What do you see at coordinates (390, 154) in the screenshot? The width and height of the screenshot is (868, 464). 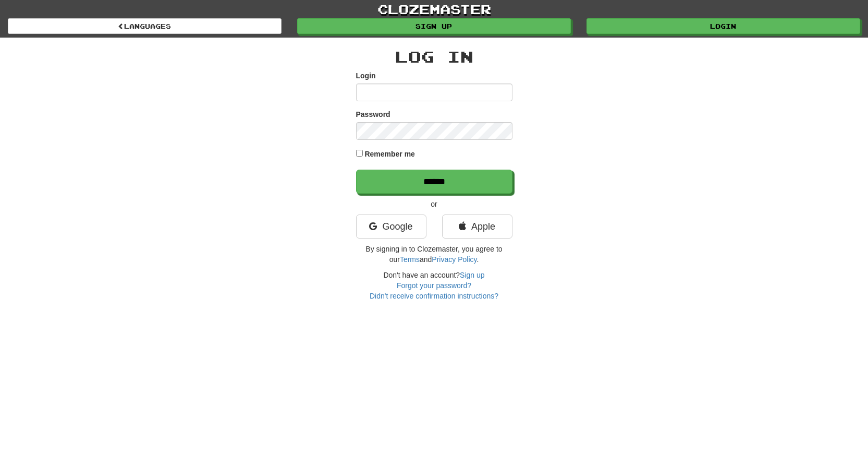 I see `label: Remember me` at bounding box center [390, 154].